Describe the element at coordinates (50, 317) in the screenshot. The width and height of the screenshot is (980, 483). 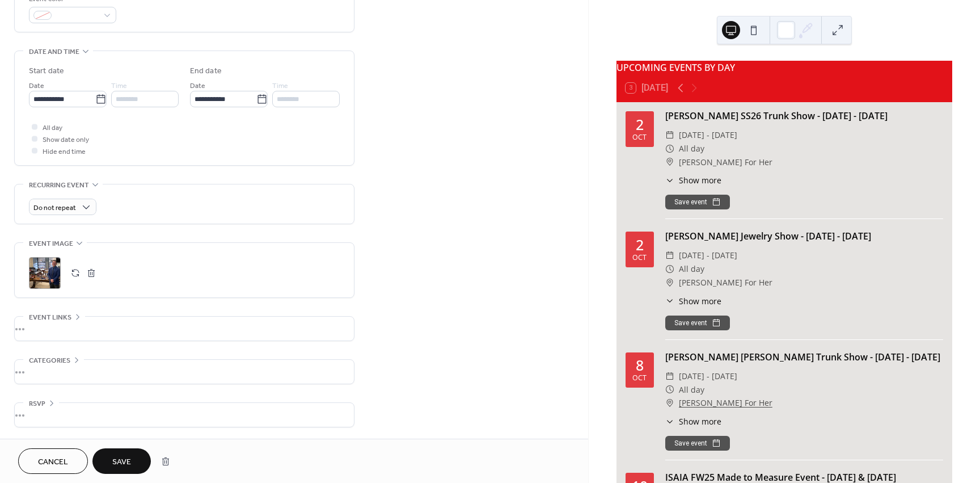
I see `span: Event links` at that location.